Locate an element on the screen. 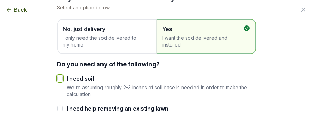 The image size is (313, 113). p: We're assuming roughly 2-3 inches of soil base is needed in order to make the calculation. is located at coordinates (161, 91).